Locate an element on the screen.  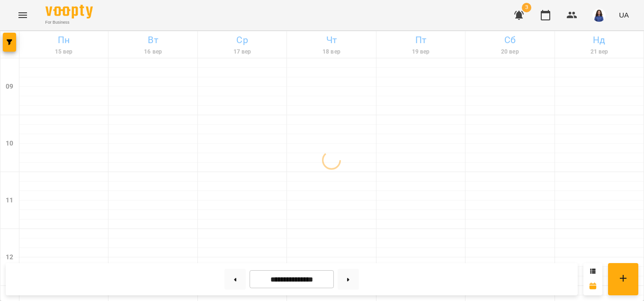
h6: 18 вер is located at coordinates (331, 51).